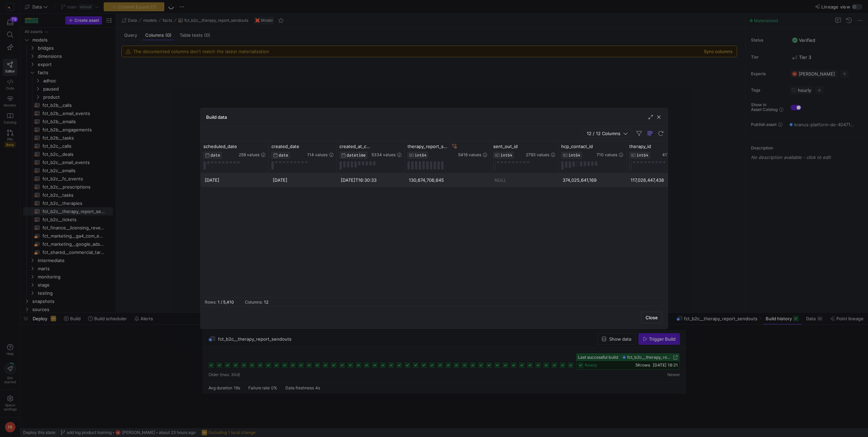 This screenshot has width=868, height=437. Describe the element at coordinates (592, 180) in the screenshot. I see `div: 374,025,641,169` at that location.